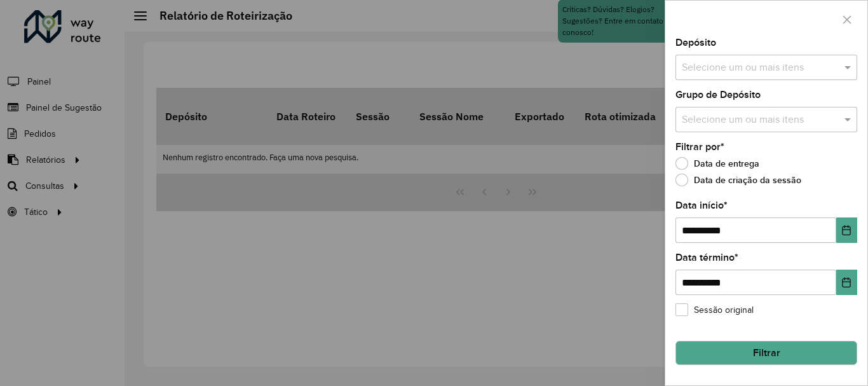 Image resolution: width=868 pixels, height=386 pixels. What do you see at coordinates (702, 205) in the screenshot?
I see `label: Data início` at bounding box center [702, 205].